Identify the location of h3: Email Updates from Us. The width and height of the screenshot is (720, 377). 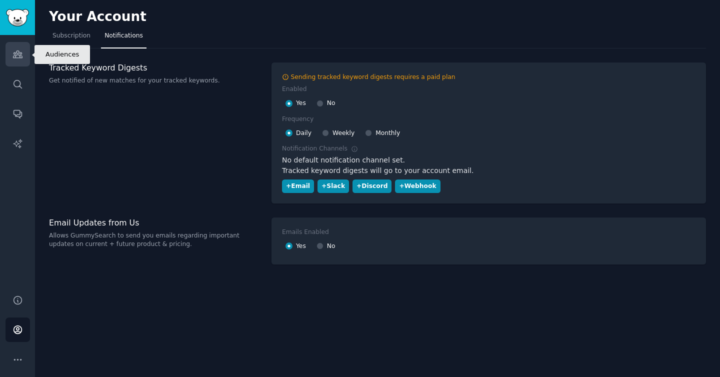
(155, 222).